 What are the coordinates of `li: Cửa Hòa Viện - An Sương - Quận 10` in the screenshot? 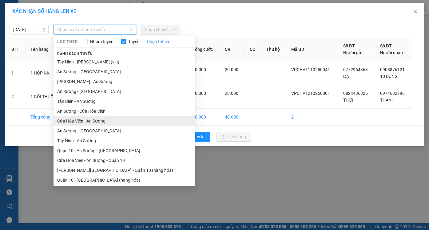 It's located at (124, 160).